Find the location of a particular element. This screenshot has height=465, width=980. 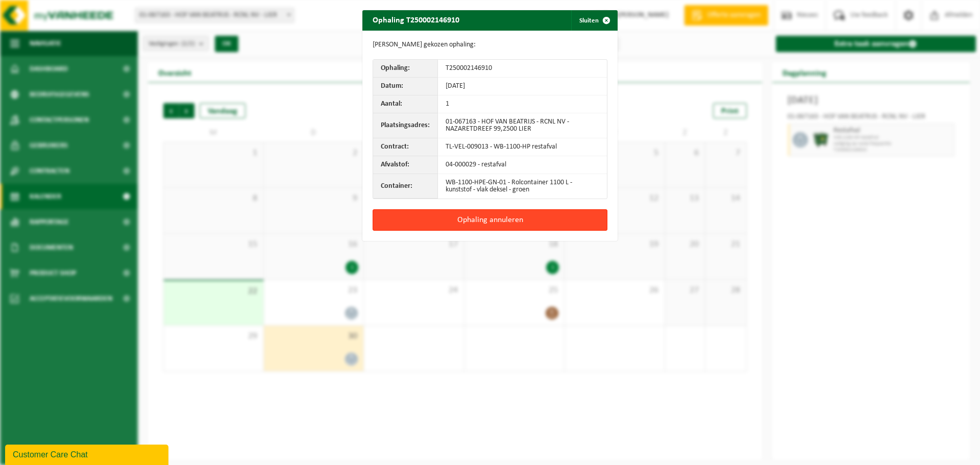

button: Sluiten is located at coordinates (593, 21).